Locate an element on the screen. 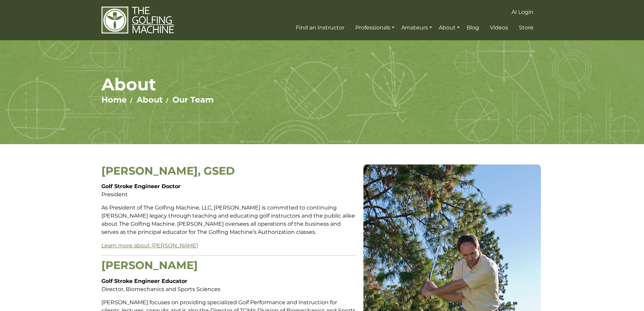  strong: Golf Stroke Engineer Educator is located at coordinates (144, 281).